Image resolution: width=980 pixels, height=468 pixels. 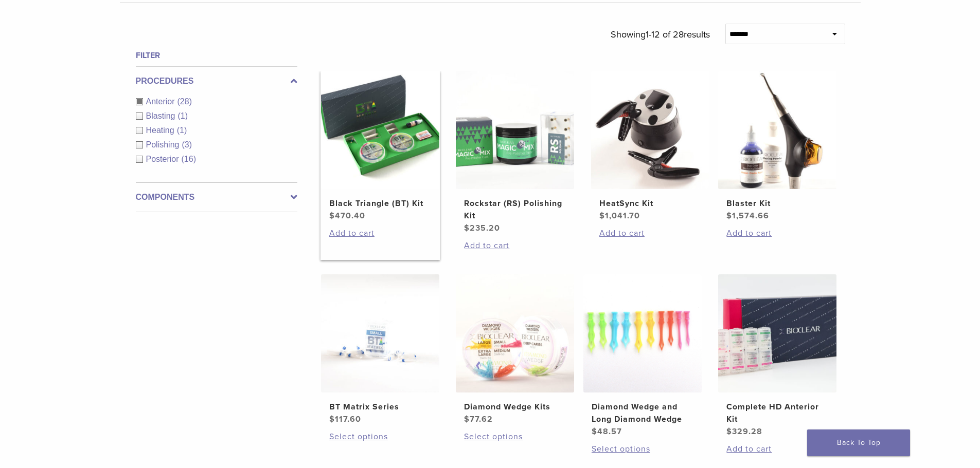 I want to click on label: Procedures, so click(x=217, y=81).